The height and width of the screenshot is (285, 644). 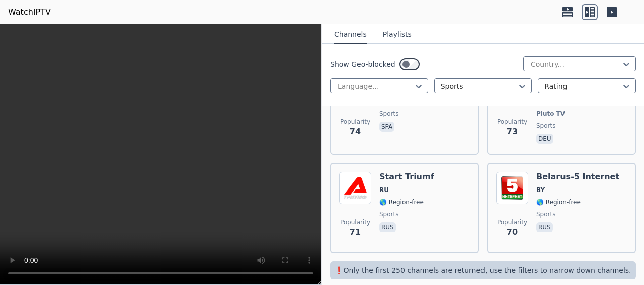 I want to click on label: Show Geo-blocked, so click(x=363, y=64).